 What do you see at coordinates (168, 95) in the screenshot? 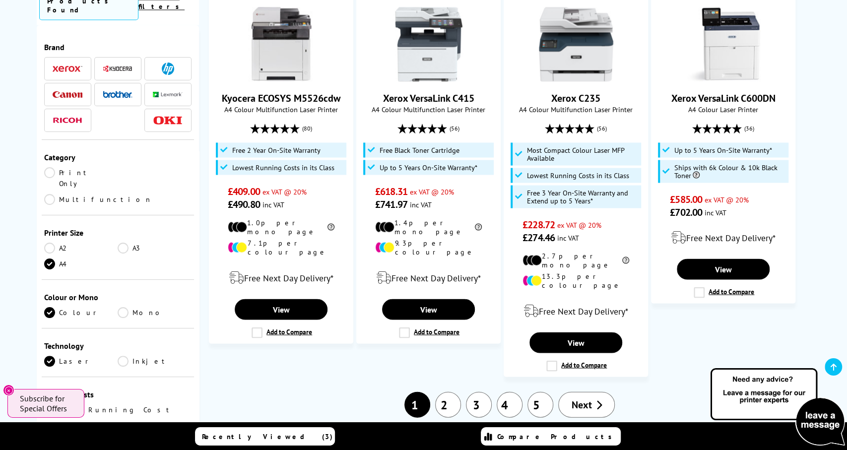
I see `a: Lexmark` at bounding box center [168, 95].